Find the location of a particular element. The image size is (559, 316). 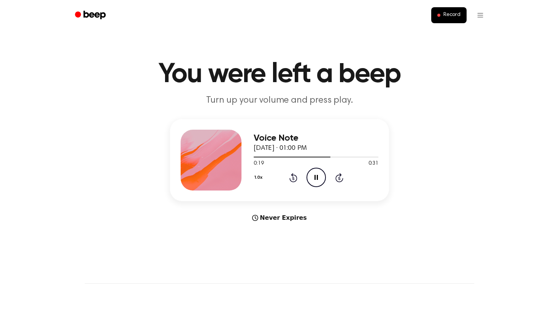

span: 0:31 is located at coordinates (373, 164).